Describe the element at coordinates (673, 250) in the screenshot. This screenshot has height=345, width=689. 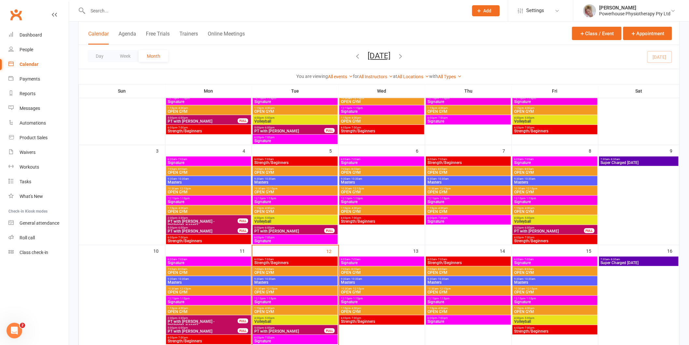
I see `div: 16` at that location.